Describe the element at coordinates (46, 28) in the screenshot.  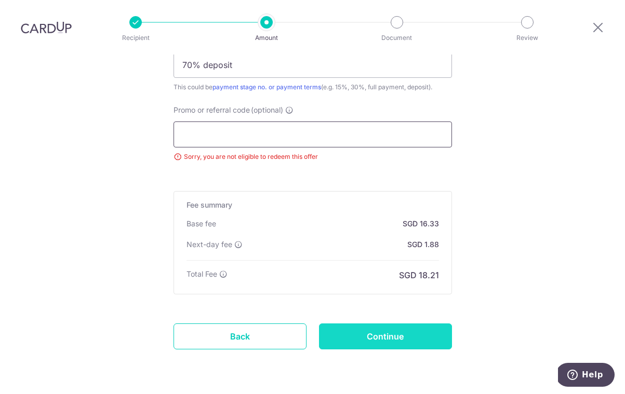
I see `img: CardUp` at that location.